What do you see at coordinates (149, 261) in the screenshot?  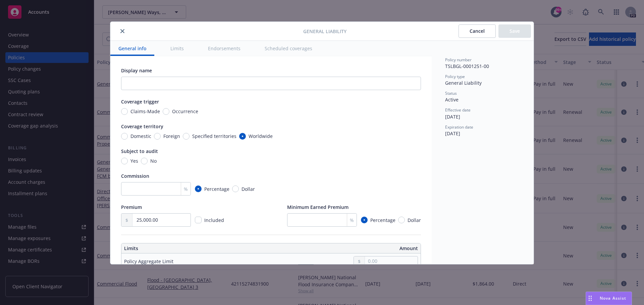 I see `div: Policy Aggregate Limit` at bounding box center [149, 261].